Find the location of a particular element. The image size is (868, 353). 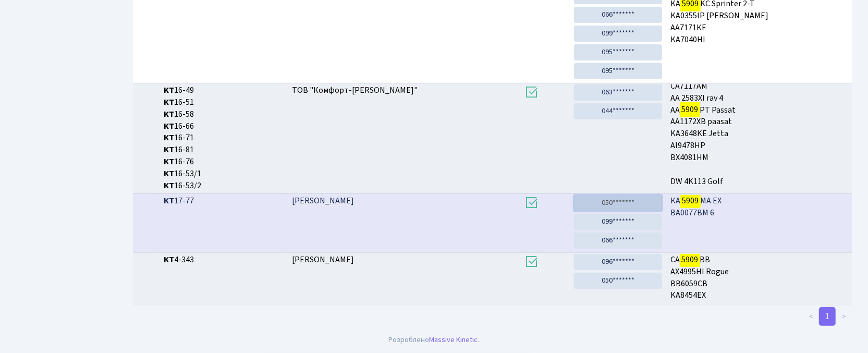

span: 17-77 is located at coordinates (223, 201).